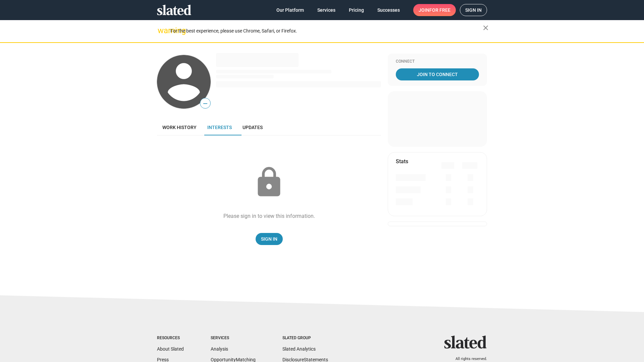 The width and height of the screenshot is (644, 362). Describe the element at coordinates (299, 349) in the screenshot. I see `a: Slated Analytics` at that location.